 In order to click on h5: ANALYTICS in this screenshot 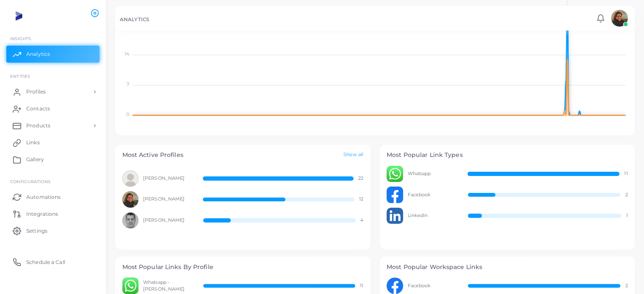, I will do `click(134, 19)`.